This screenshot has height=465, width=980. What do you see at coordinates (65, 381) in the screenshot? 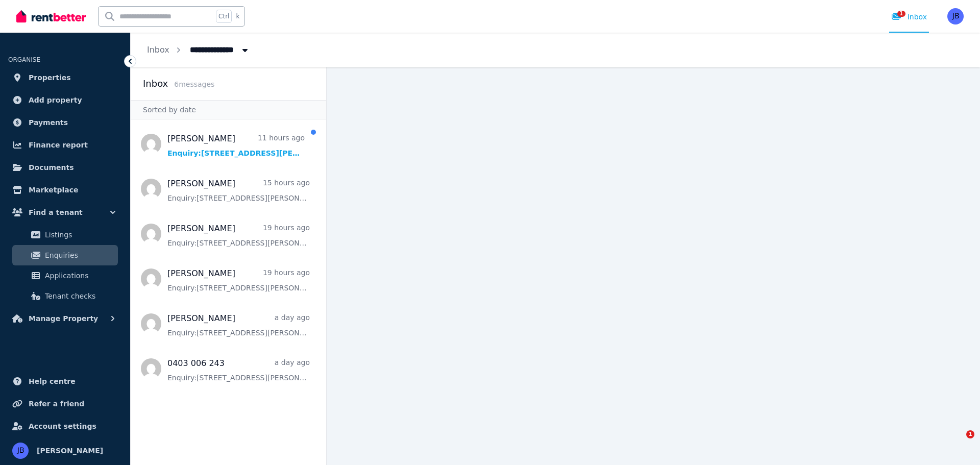
I see `a: Help centre` at bounding box center [65, 381].